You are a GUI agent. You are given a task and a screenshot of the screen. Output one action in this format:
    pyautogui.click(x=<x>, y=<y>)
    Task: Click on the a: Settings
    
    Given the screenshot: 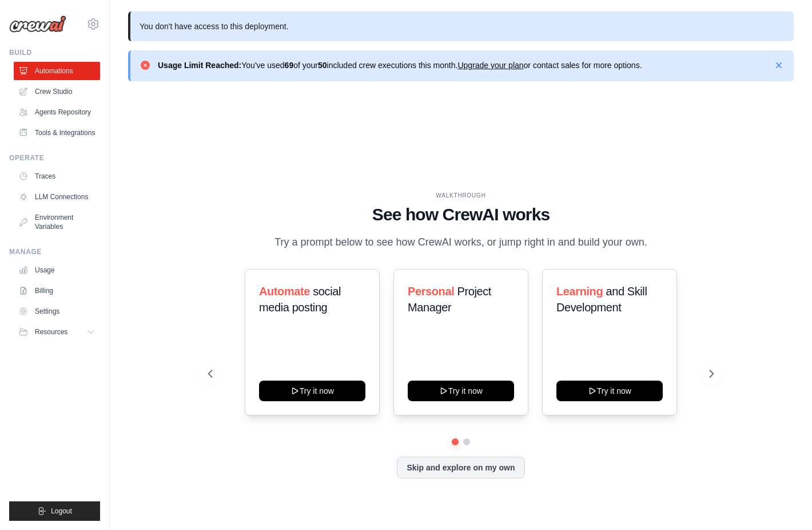 What is the action you would take?
    pyautogui.click(x=57, y=311)
    